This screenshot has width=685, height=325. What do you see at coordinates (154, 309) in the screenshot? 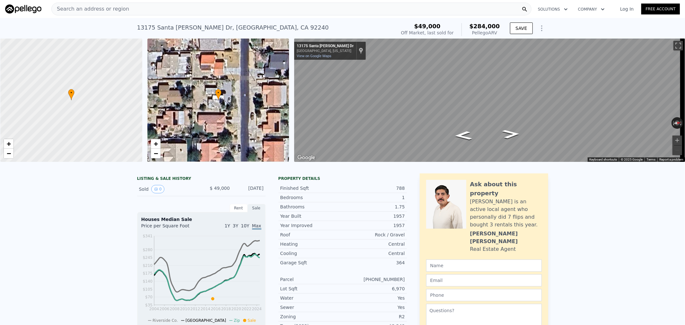
I see `tspan: 2004` at bounding box center [154, 309].